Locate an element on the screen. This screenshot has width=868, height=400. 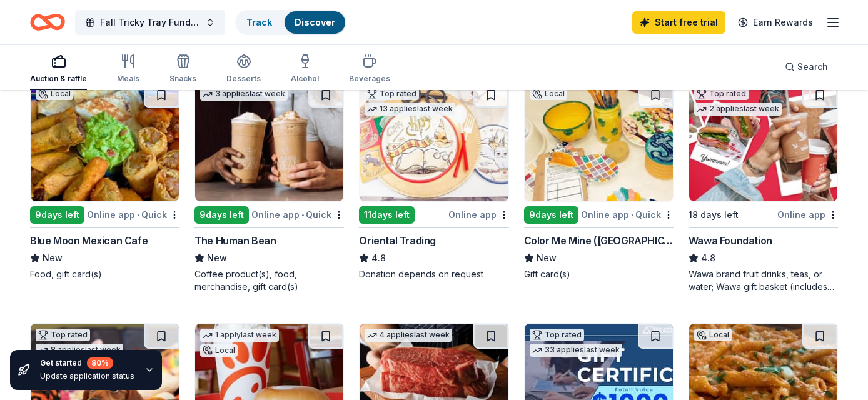
button: Meals is located at coordinates (128, 70).